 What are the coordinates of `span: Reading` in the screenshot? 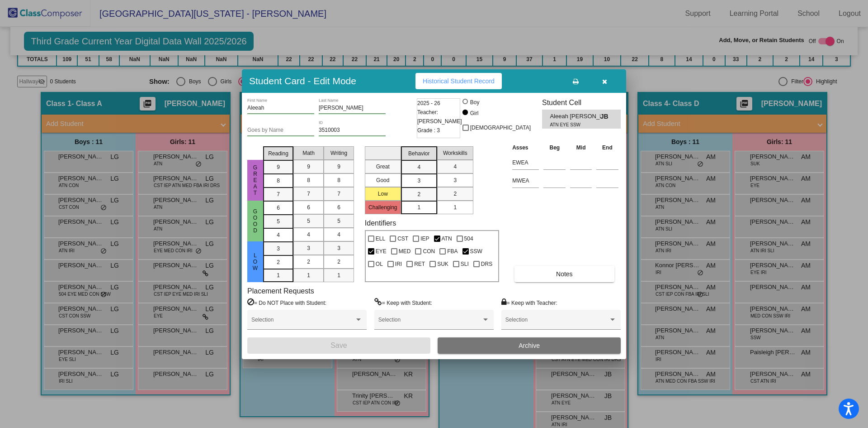 It's located at (278, 153).